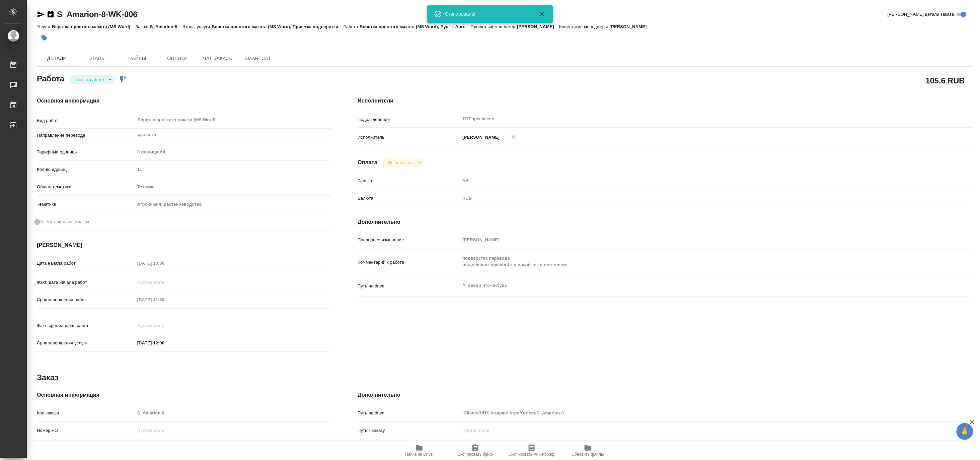 Image resolution: width=980 pixels, height=460 pixels. I want to click on div: Страница А4, so click(233, 152).